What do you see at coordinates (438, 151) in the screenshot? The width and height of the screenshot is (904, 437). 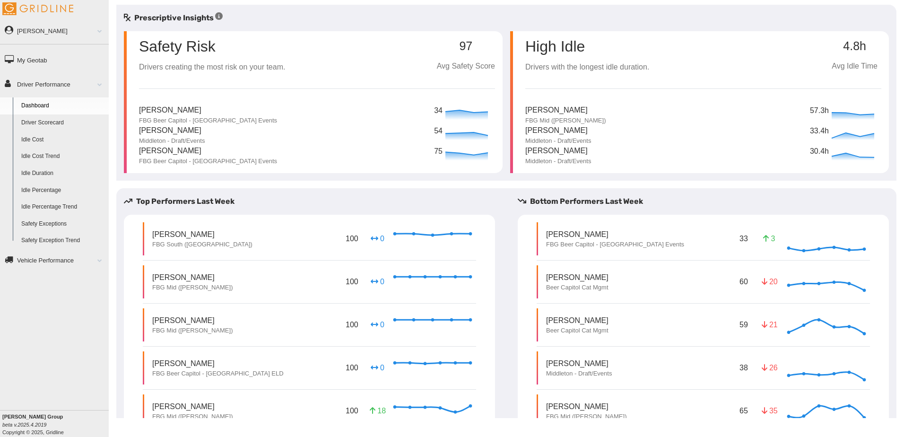 I see `p: 75` at bounding box center [438, 151].